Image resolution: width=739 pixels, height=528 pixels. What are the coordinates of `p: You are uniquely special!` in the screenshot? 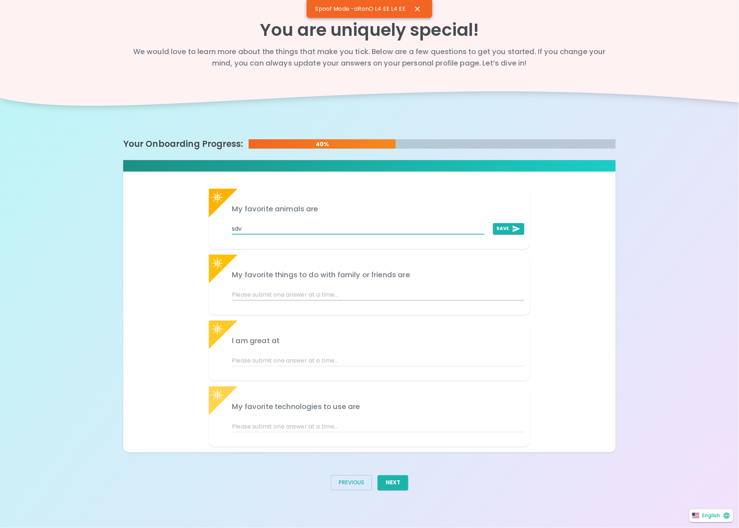 It's located at (370, 30).